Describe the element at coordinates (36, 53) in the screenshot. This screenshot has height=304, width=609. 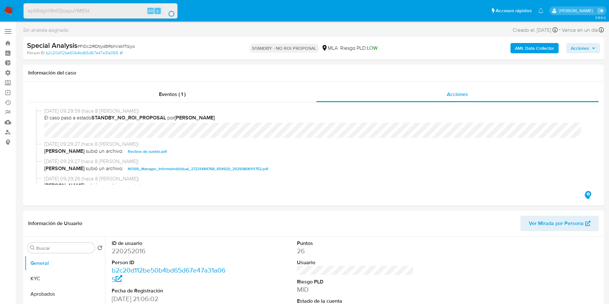
I see `b: Person ID` at that location.